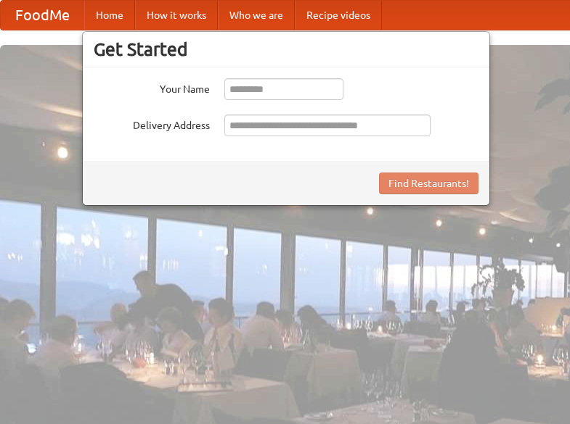  Describe the element at coordinates (428, 184) in the screenshot. I see `button: Find Restaurants!` at that location.